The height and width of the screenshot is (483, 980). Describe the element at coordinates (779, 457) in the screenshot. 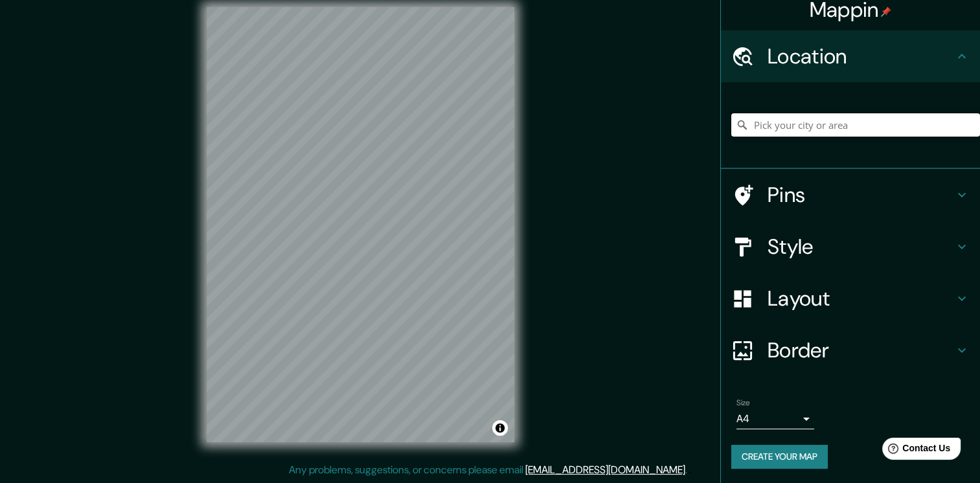

I see `button: Create your map` at that location.